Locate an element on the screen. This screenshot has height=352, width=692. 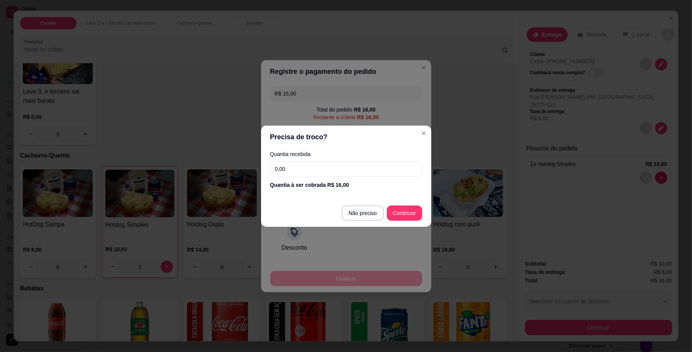
div: Quantia à ser cobrada R$ 16,00 is located at coordinates (346, 185).